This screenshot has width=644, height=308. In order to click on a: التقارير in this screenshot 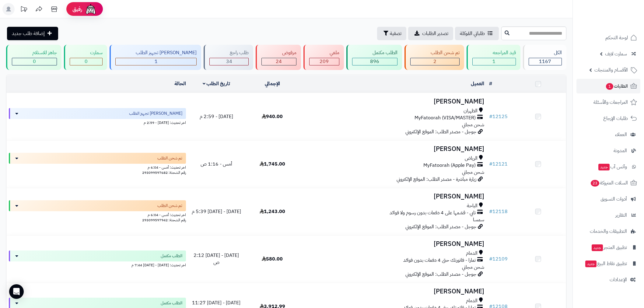, I will do `click(608, 216)`.